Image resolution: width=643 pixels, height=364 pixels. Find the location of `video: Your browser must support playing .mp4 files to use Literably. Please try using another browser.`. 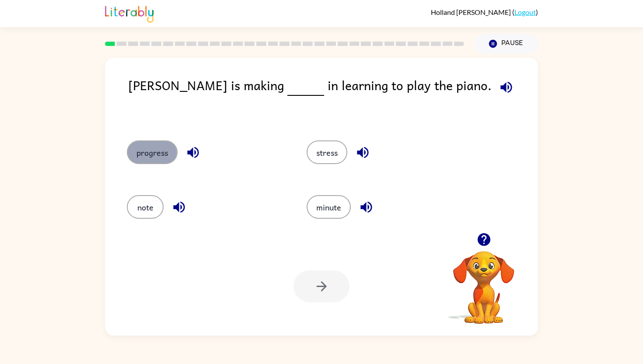

video: Your browser must support playing .mp4 files to use Literably. Please try using another browser. is located at coordinates (483, 281).